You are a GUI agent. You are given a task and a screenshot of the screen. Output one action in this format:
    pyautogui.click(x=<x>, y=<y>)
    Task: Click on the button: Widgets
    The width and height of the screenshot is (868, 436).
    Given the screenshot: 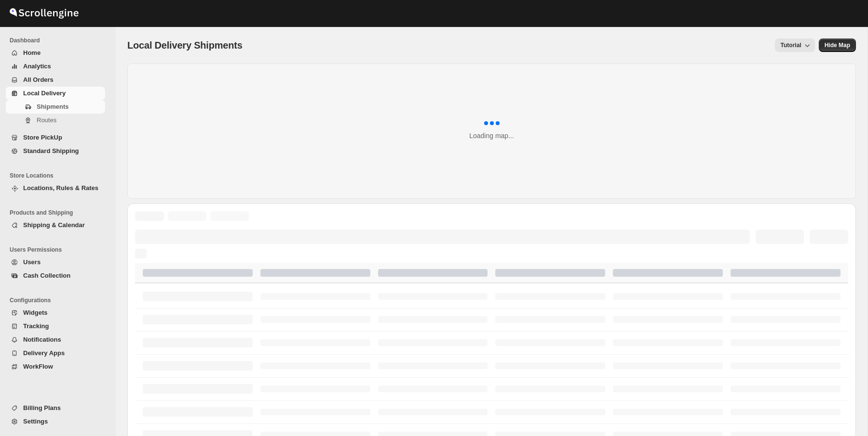 What is the action you would take?
    pyautogui.click(x=56, y=313)
    